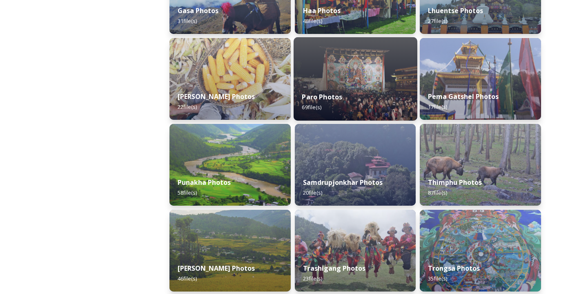 The image size is (588, 294). I want to click on img: Teaser%2520image-%2520Dzo%2520ngkhag.jpg, so click(230, 250).